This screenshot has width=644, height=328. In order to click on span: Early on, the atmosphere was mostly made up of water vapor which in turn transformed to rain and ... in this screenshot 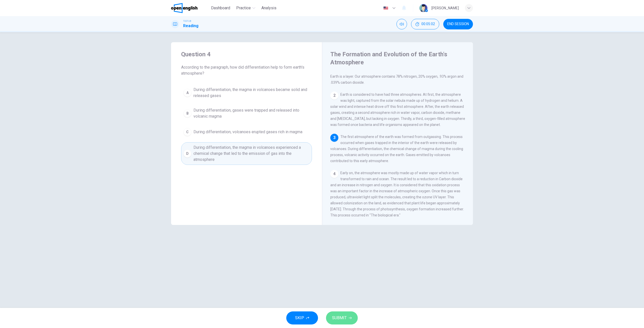, I will do `click(397, 194)`.